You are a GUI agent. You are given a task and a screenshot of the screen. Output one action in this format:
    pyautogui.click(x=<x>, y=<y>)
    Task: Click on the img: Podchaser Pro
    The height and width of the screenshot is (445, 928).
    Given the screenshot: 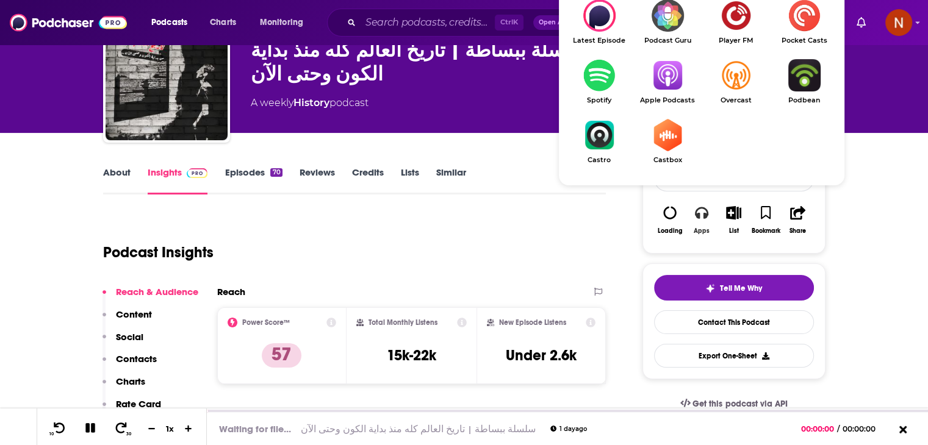 What is the action you would take?
    pyautogui.click(x=197, y=173)
    